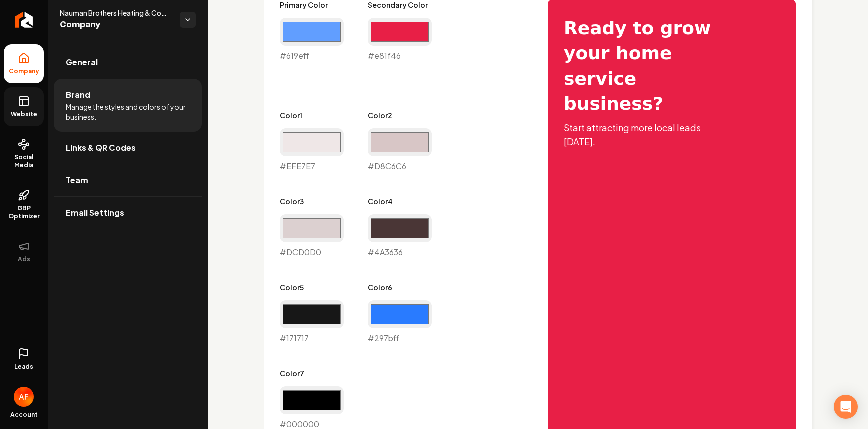 Image resolution: width=868 pixels, height=429 pixels. Describe the element at coordinates (116, 13) in the screenshot. I see `span: Nauman Brothers Heating & Cooling` at that location.